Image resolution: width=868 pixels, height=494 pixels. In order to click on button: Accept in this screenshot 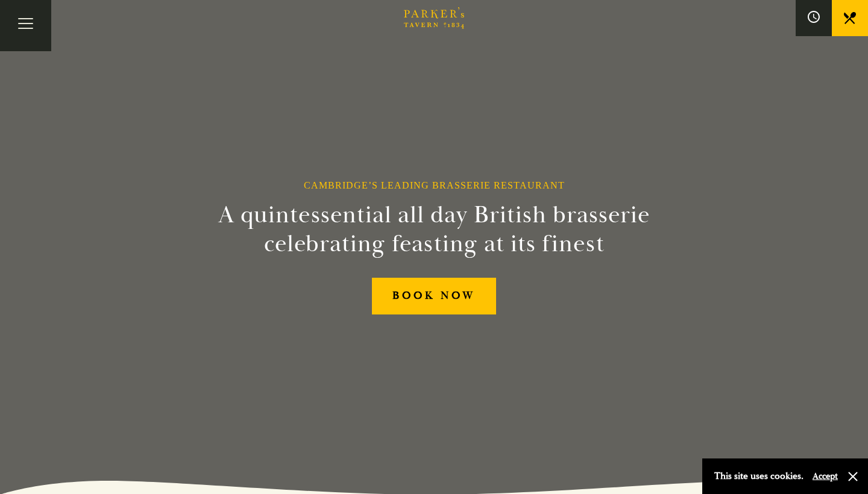, I will do `click(825, 476)`.